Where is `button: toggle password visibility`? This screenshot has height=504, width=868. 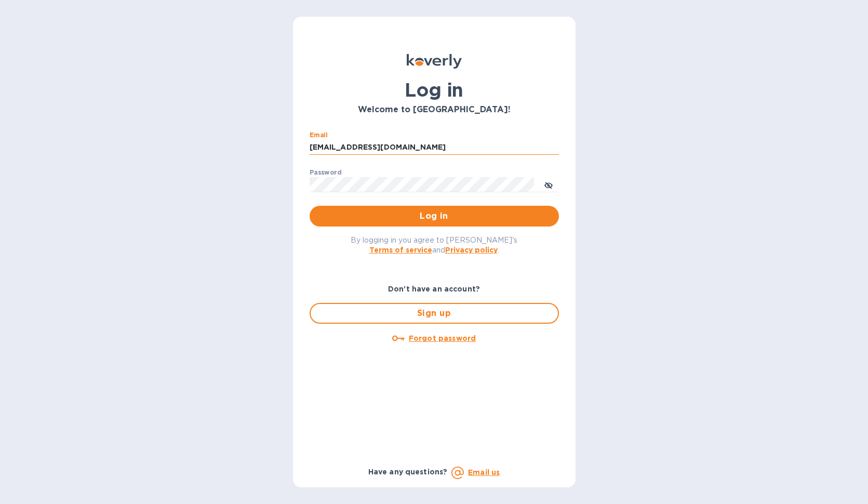 button: toggle password visibility is located at coordinates (549, 185).